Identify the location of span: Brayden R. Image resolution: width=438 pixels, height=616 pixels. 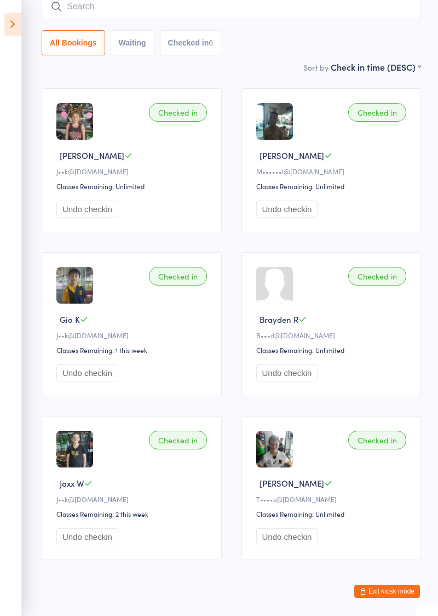
(279, 319).